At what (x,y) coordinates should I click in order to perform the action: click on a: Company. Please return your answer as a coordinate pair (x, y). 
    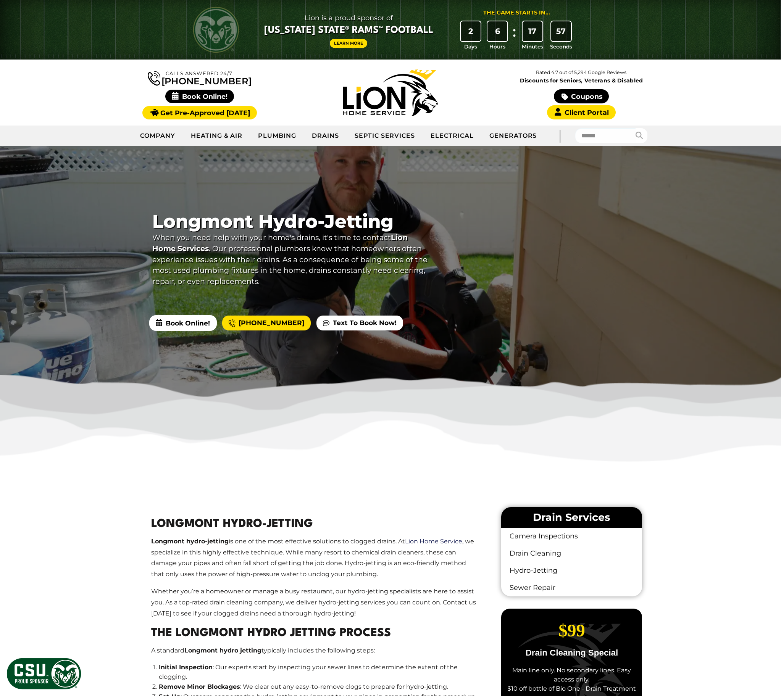
    Looking at the image, I should click on (158, 136).